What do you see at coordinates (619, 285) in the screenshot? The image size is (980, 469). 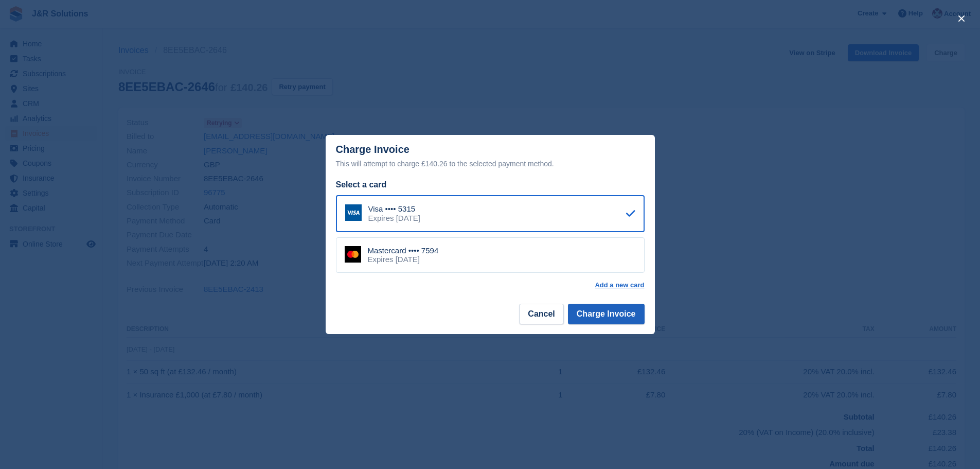 I see `a: Add a new card` at bounding box center [619, 285].